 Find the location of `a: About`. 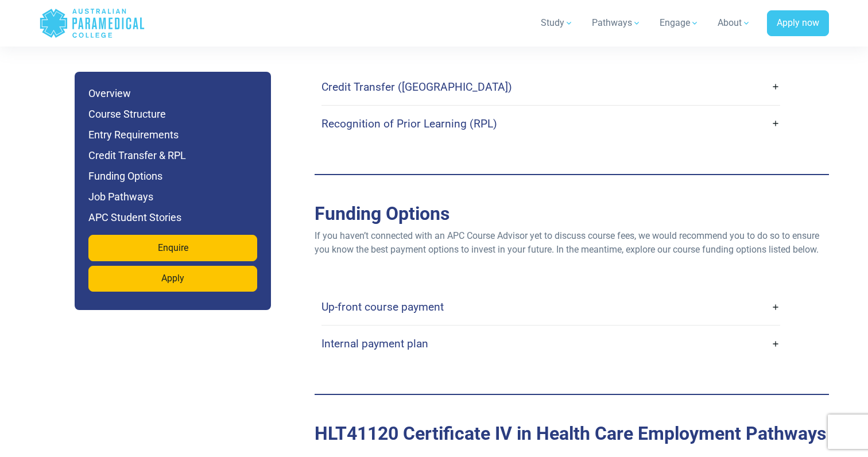

a: About is located at coordinates (734, 23).